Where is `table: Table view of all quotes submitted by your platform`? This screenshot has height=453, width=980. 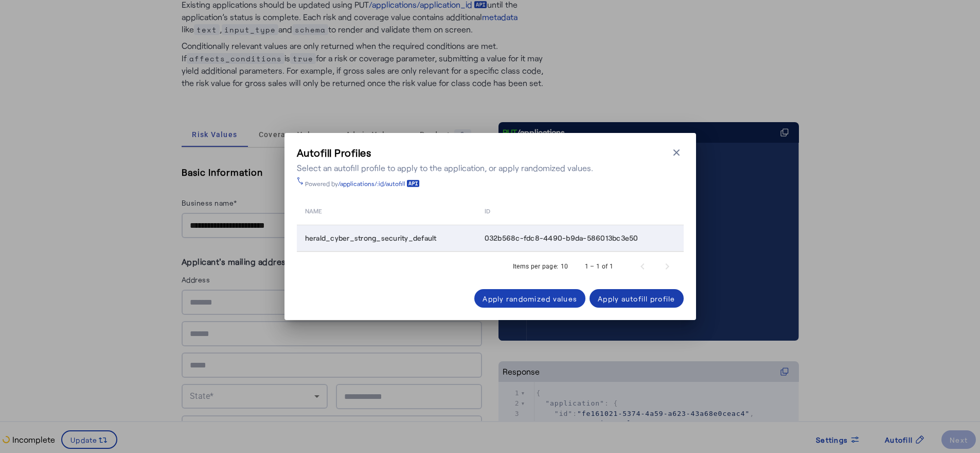 table: Table view of all quotes submitted by your platform is located at coordinates (490, 223).